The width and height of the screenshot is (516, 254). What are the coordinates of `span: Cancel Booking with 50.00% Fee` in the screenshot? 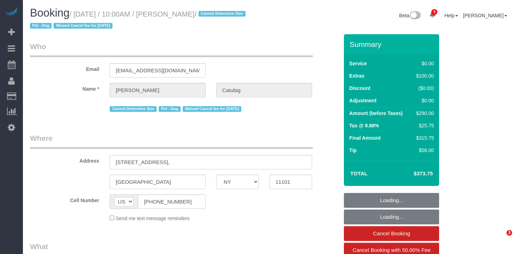 It's located at (391, 250).